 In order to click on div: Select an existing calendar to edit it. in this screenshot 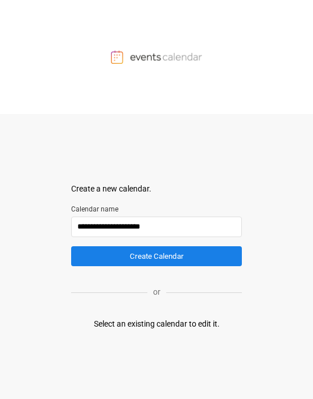, I will do `click(157, 324)`.